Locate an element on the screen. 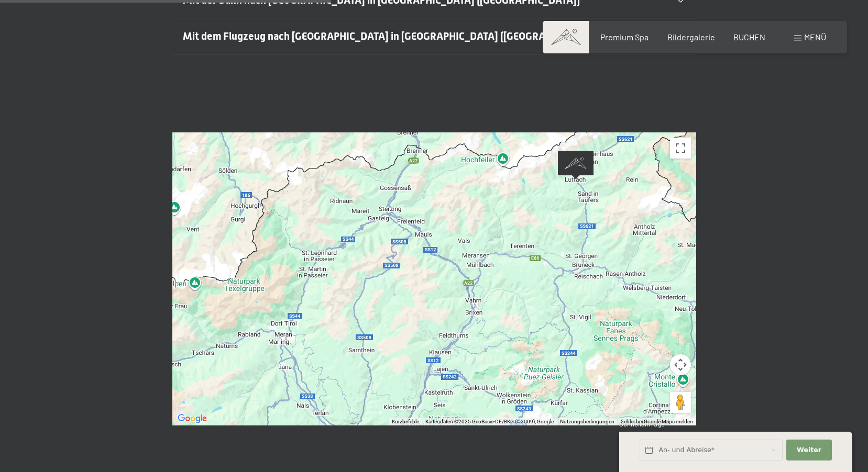 This screenshot has width=868, height=472. span: Schnellanfrage is located at coordinates (642, 424).